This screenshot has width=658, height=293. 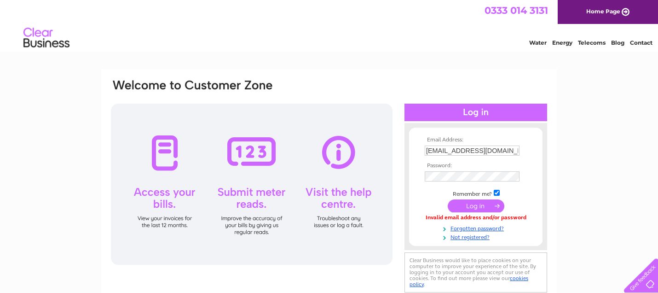 I want to click on span: 0333 014 3131, so click(x=516, y=10).